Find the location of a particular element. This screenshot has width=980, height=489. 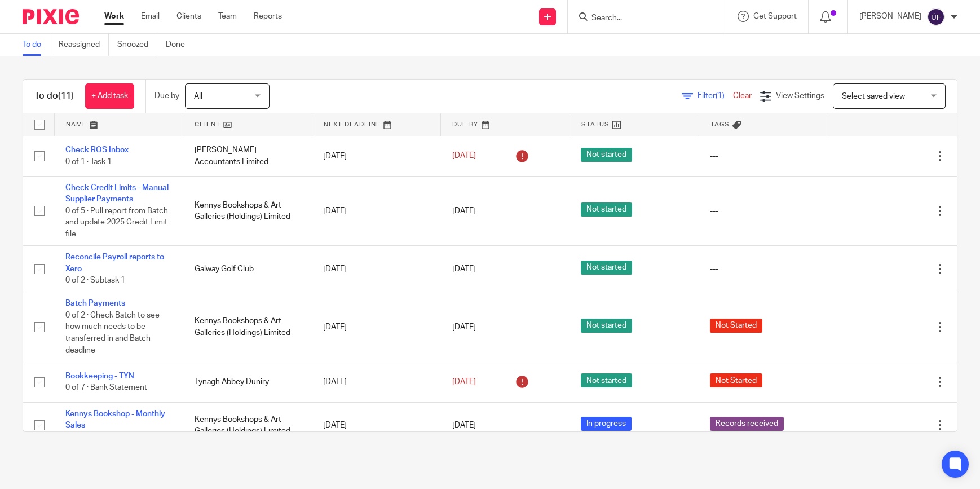

a: Reassigned is located at coordinates (84, 45).